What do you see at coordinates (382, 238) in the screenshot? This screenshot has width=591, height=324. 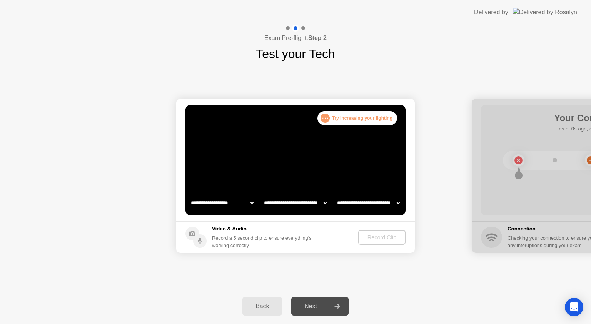 I see `button: Record Clip` at bounding box center [382, 238].